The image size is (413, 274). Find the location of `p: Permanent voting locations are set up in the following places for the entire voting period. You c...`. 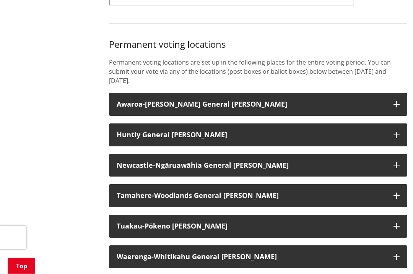

p: Permanent voting locations are set up in the following places for the entire voting period. You c... is located at coordinates (258, 72).